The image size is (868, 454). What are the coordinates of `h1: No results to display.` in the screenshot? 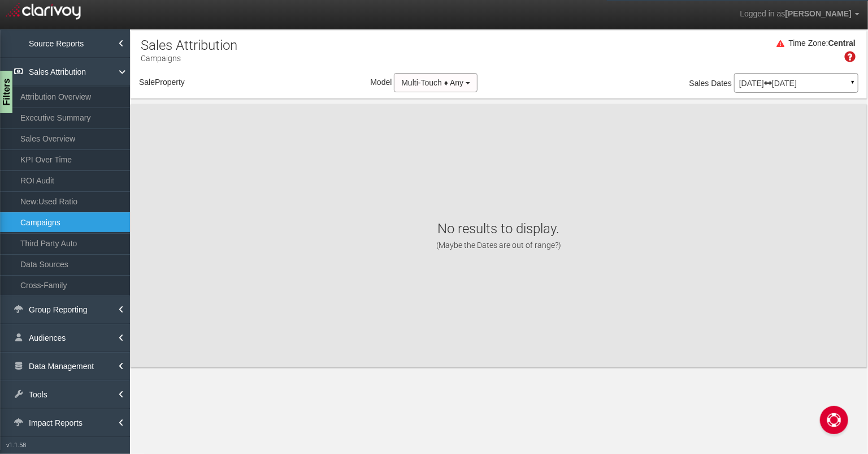 It's located at (499, 236).